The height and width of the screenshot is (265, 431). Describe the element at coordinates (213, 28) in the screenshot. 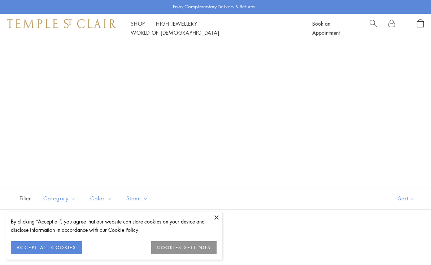

I see `nav: Main navigation` at that location.